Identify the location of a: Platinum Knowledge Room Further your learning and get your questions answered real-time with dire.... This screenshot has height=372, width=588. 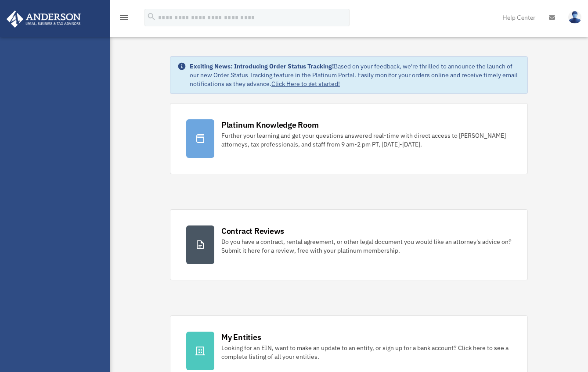
(348, 139).